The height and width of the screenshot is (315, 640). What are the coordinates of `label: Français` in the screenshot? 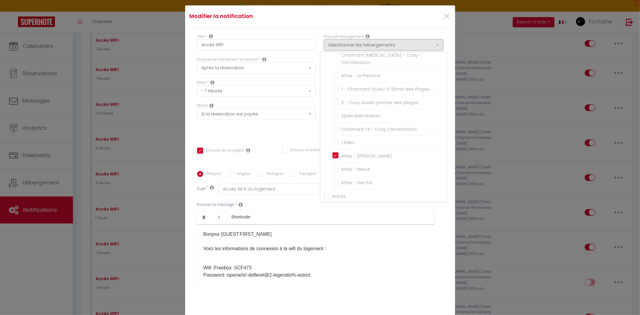 It's located at (212, 174).